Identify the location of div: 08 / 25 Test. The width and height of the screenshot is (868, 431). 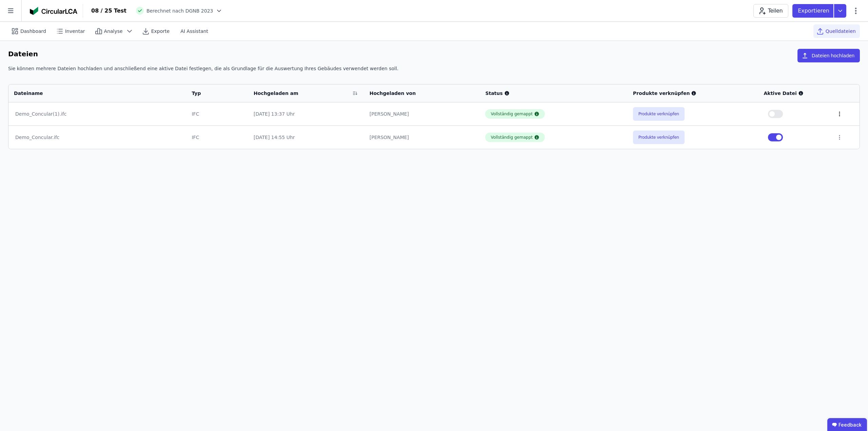
(109, 11).